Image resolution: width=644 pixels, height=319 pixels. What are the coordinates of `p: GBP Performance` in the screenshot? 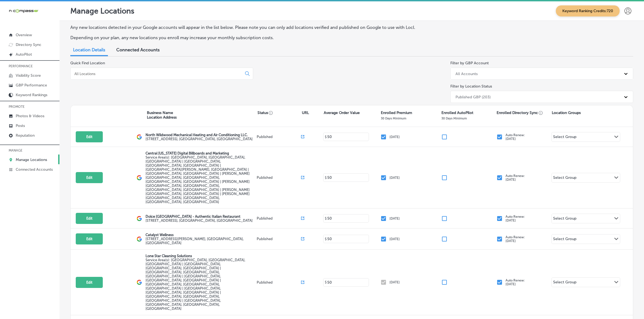 It's located at (31, 85).